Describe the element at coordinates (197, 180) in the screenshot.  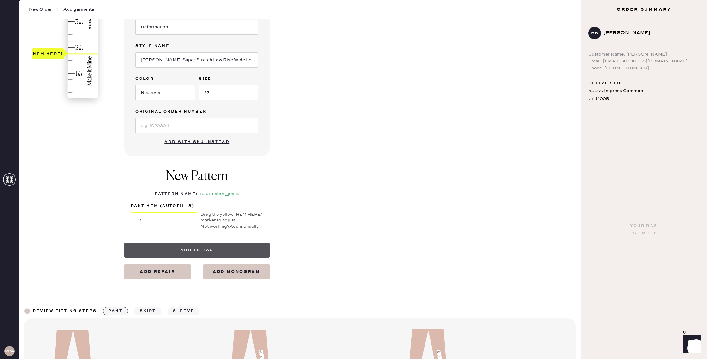
I see `h1: New Pattern` at that location.